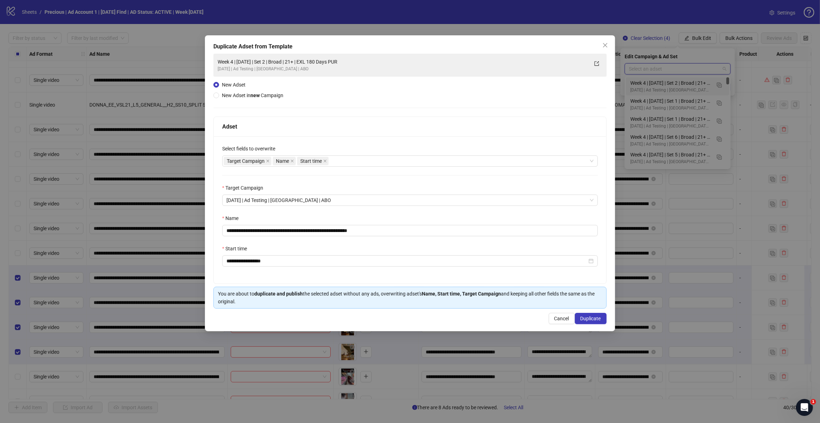  Describe the element at coordinates (245, 188) in the screenshot. I see `label: Target Campaign` at that location.